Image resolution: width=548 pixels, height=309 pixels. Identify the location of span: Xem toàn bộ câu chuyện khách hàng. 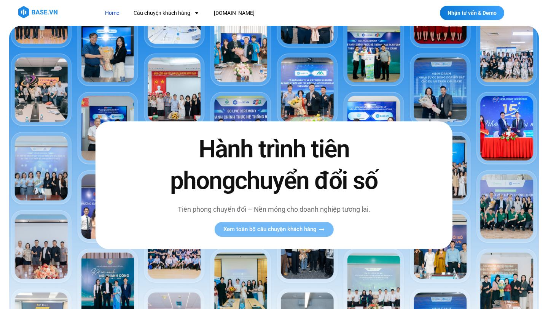
(270, 229).